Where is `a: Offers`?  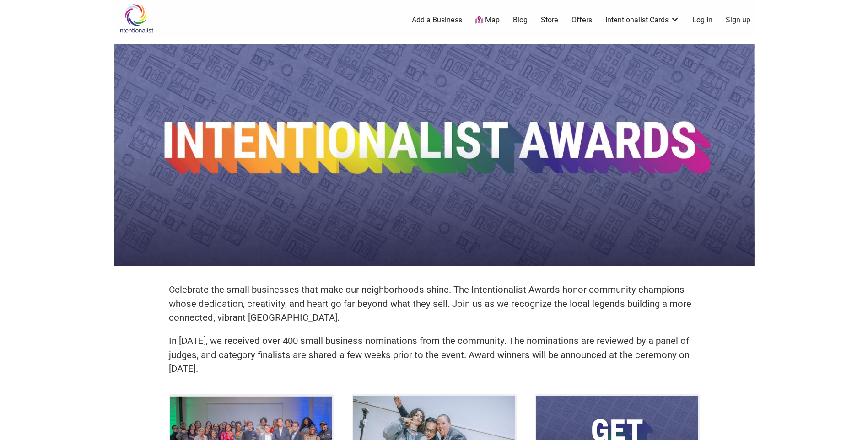 a: Offers is located at coordinates (582, 20).